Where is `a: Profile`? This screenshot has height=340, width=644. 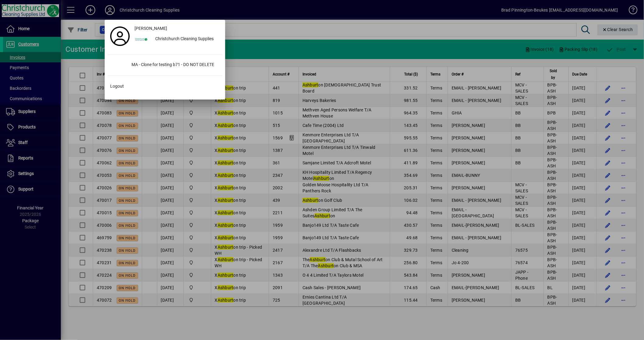
a: Profile is located at coordinates (120, 36).